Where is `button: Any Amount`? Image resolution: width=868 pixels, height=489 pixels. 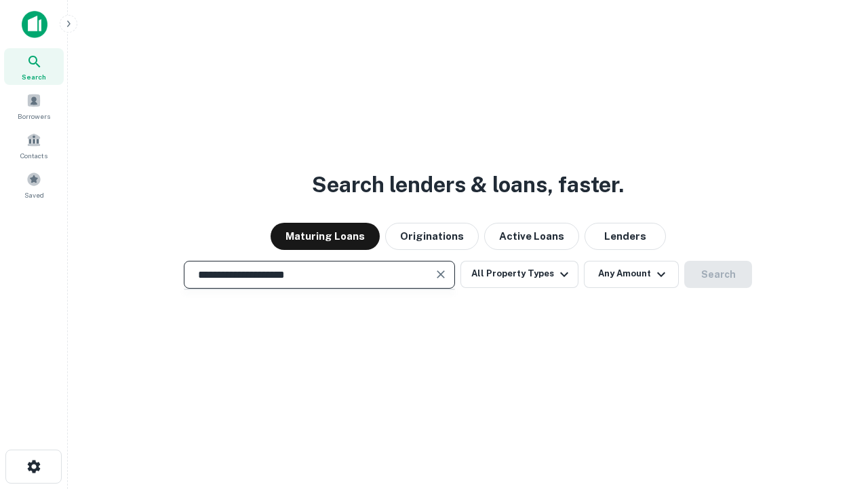
button: Any Amount is located at coordinates (632, 274).